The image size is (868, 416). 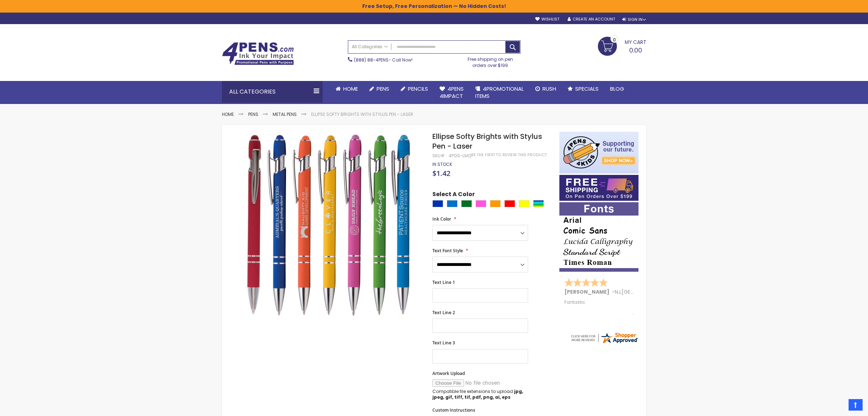 What do you see at coordinates (599, 188) in the screenshot?
I see `img: Free shipping on orders over $199` at bounding box center [599, 188].